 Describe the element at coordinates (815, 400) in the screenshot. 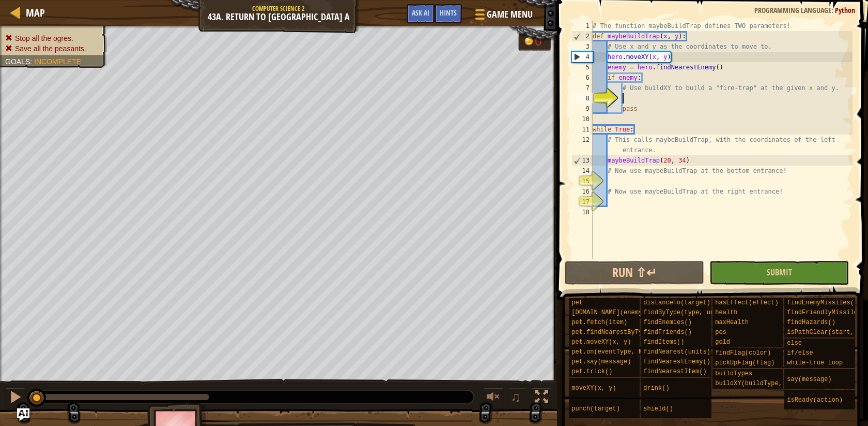

I see `span: isReady(action)` at that location.